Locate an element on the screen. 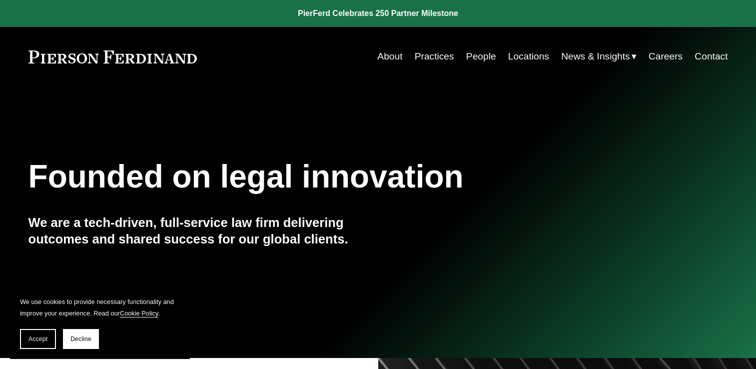  a: About is located at coordinates (390, 56).